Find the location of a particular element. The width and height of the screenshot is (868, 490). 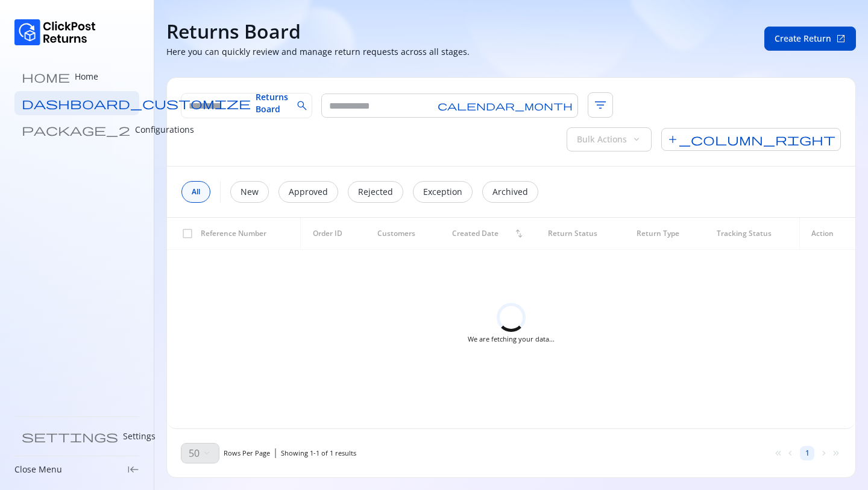

span: package_2 is located at coordinates (76, 130).